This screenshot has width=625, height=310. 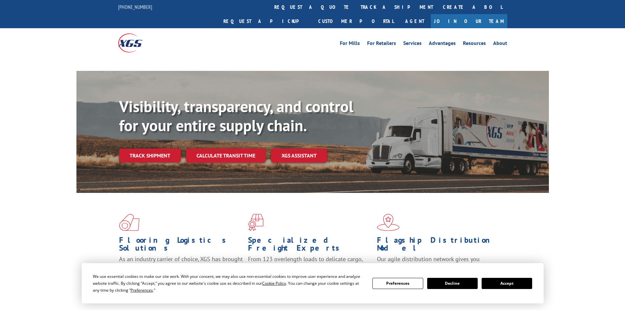 What do you see at coordinates (453, 284) in the screenshot?
I see `button: Decline` at bounding box center [453, 284].